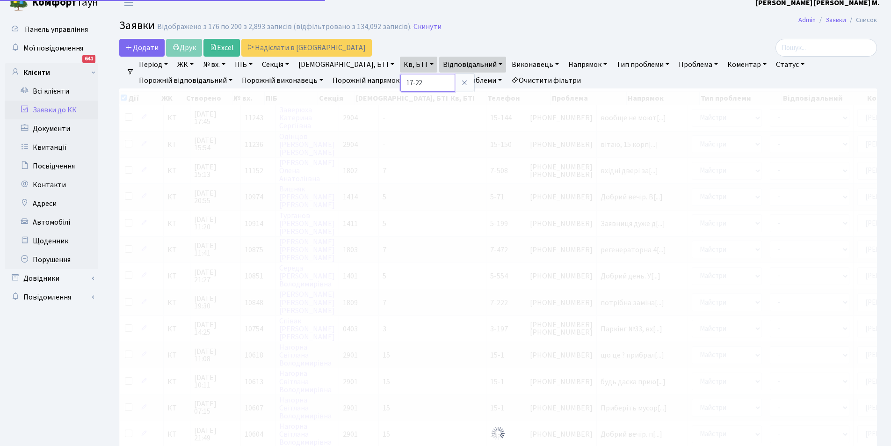 This screenshot has width=891, height=446. Describe the element at coordinates (807, 20) in the screenshot. I see `a: Admin` at that location.